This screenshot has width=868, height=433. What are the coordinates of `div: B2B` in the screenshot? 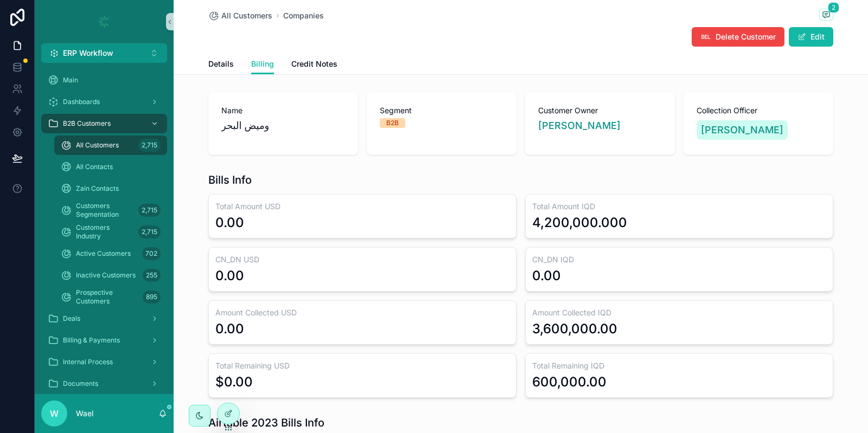 It's located at (393, 123).